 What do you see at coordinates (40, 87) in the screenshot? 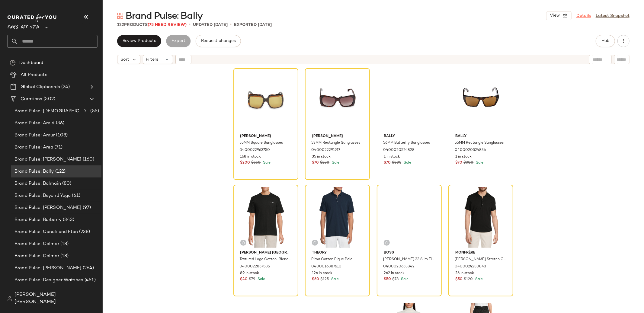
I see `span: Global Clipboards` at bounding box center [40, 87].